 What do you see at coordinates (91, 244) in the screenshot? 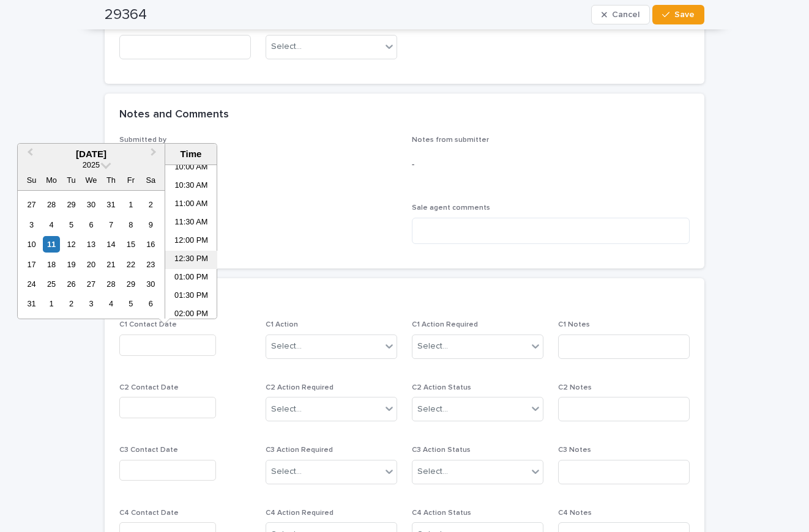
I see `div: Choose Wednesday, August 13th, 2025` at bounding box center [91, 244].